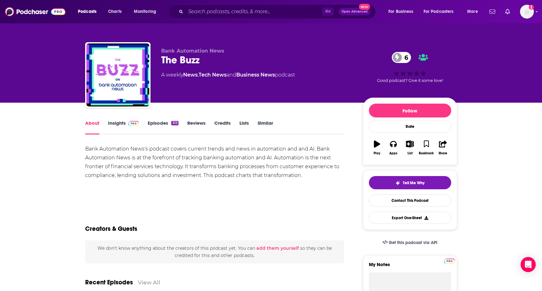  What do you see at coordinates (254, 12) in the screenshot?
I see `input: Search podcasts, credits, & more...` at bounding box center [254, 12].